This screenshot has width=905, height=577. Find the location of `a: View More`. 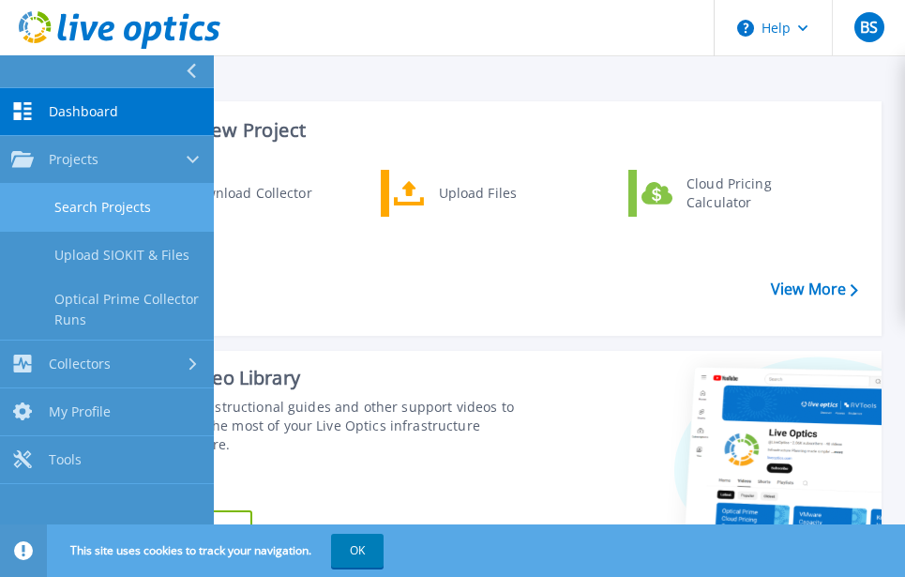

a: View More is located at coordinates (814, 289).